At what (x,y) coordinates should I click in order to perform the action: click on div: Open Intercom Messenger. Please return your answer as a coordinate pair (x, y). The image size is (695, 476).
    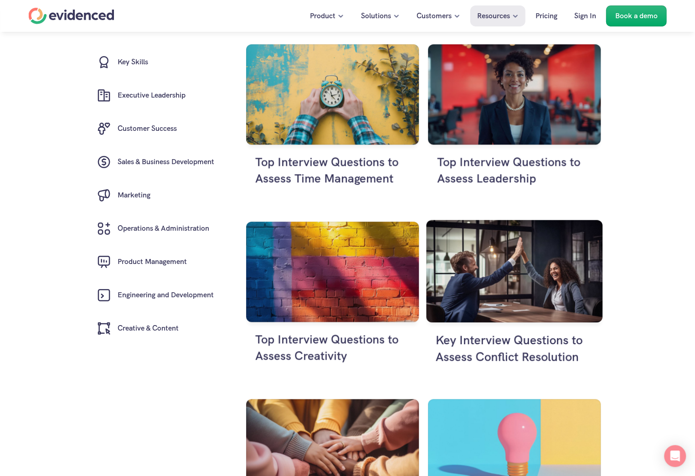
    Looking at the image, I should click on (675, 456).